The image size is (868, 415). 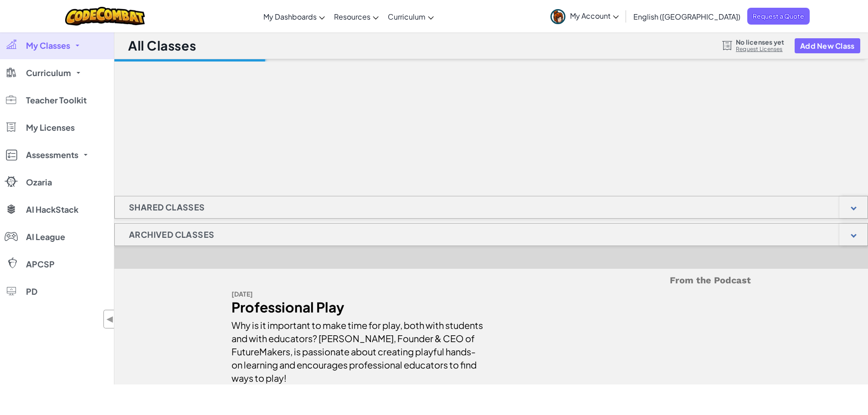 I want to click on a: Resources, so click(x=356, y=16).